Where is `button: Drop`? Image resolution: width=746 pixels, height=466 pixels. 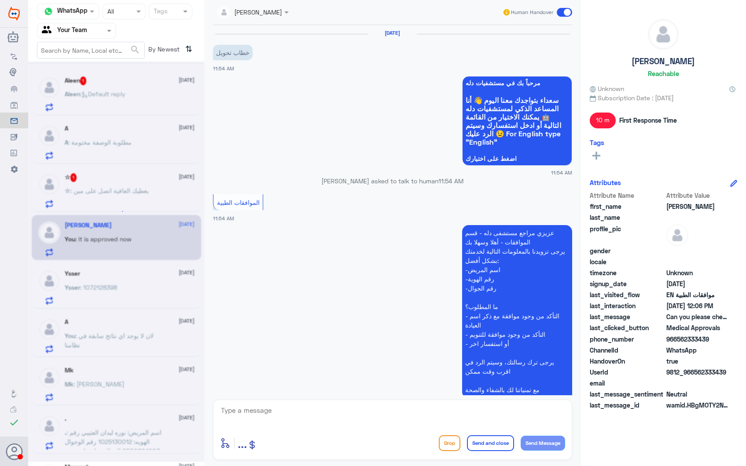
button: Drop is located at coordinates (449, 443).